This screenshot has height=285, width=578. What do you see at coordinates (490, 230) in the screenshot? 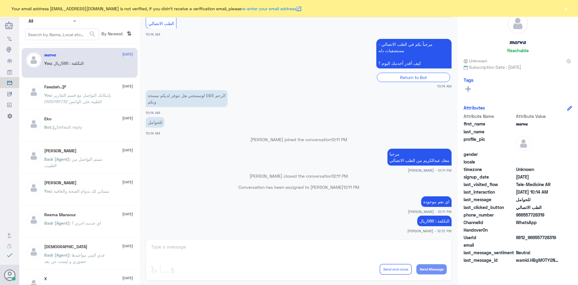
I see `span: HandoverOn` at bounding box center [490, 230].